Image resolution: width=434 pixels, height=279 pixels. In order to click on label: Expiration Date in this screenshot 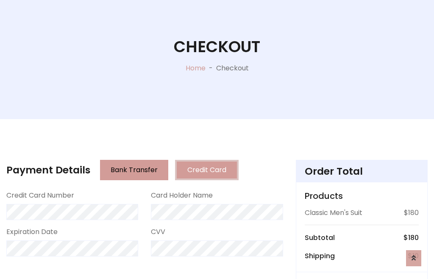, I will do `click(32, 232)`.